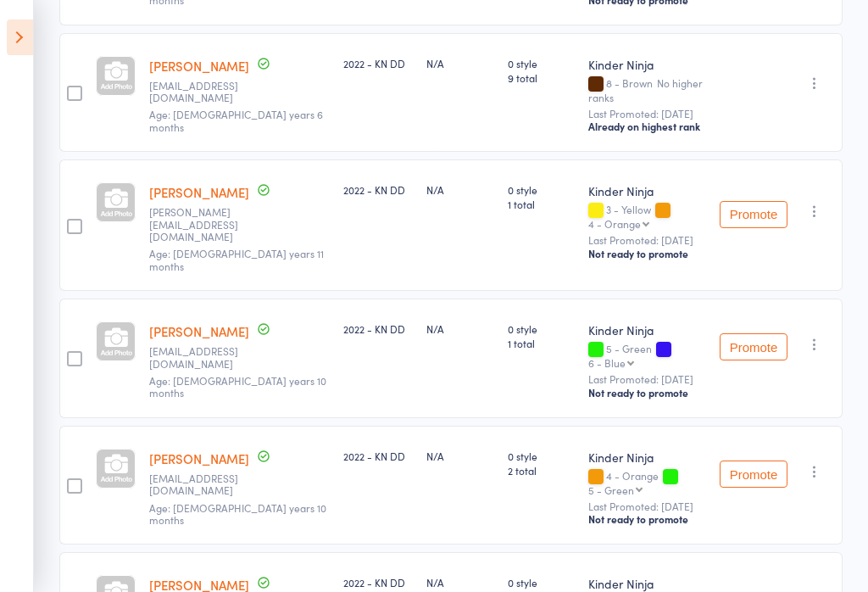  What do you see at coordinates (204, 91) in the screenshot?
I see `small: tim79b@gmail.com` at bounding box center [204, 91].